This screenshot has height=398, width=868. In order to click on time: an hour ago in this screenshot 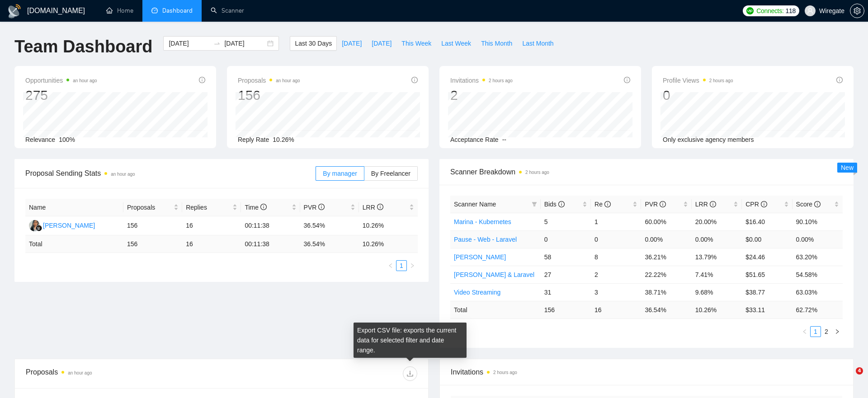, I will do `click(80, 373)`.